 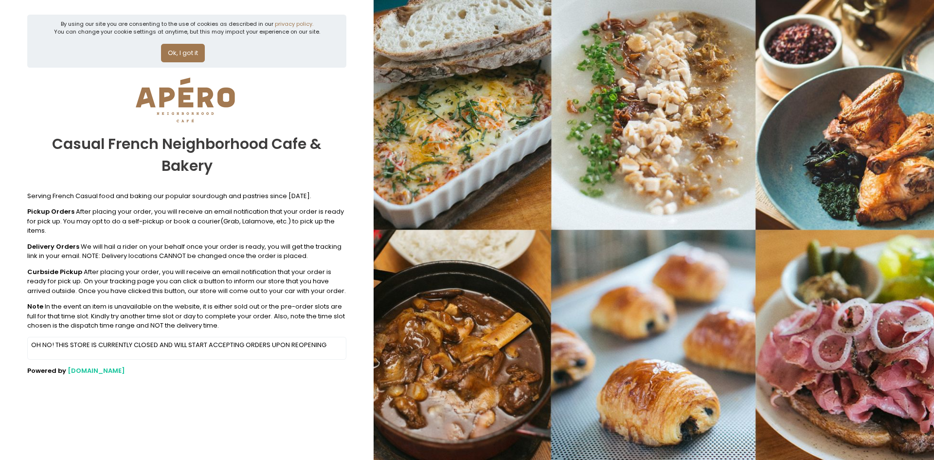 What do you see at coordinates (51, 211) in the screenshot?
I see `b: Pickup Orders` at bounding box center [51, 211].